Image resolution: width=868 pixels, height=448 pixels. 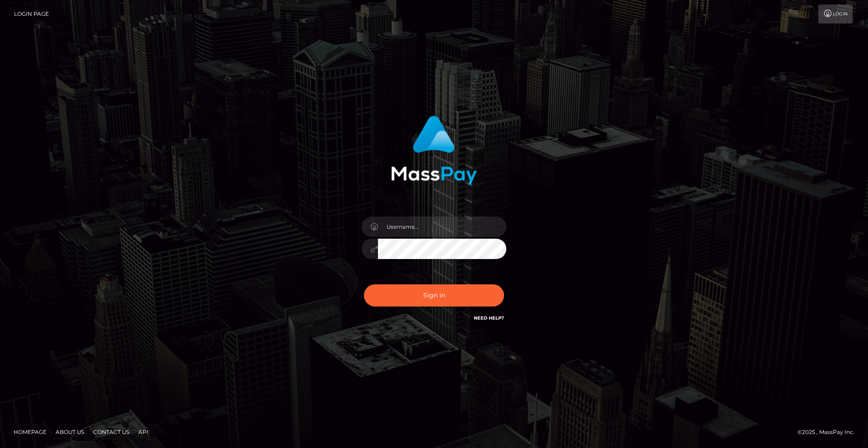 I want to click on a: Login Page, so click(x=31, y=14).